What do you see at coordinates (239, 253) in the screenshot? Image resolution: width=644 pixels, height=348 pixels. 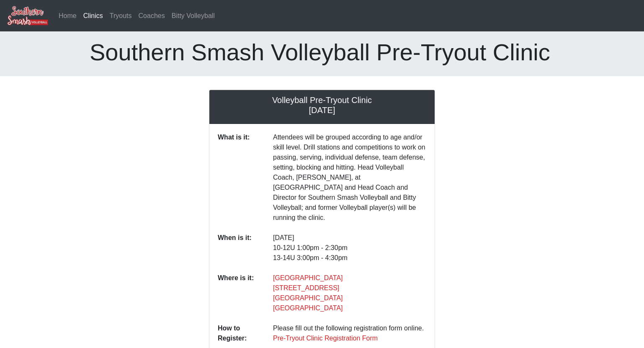 I see `dt: When is it:` at bounding box center [239, 253].